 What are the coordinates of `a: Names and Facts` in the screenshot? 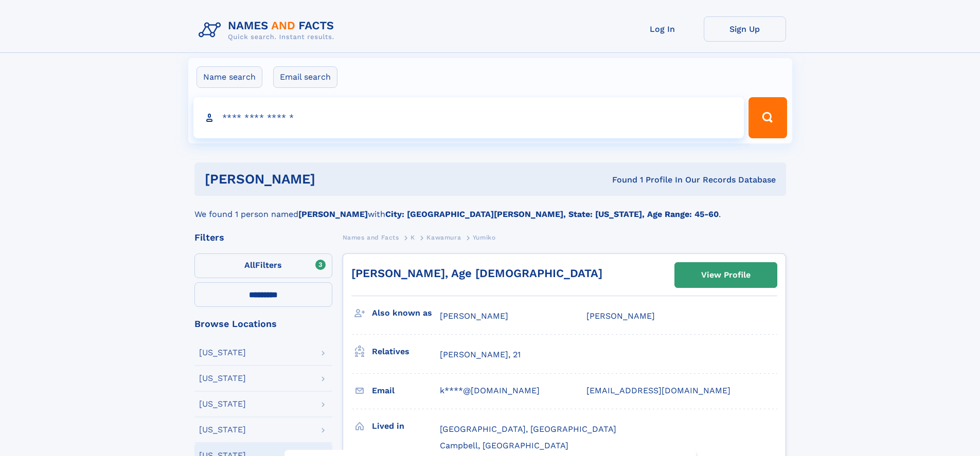 It's located at (371, 237).